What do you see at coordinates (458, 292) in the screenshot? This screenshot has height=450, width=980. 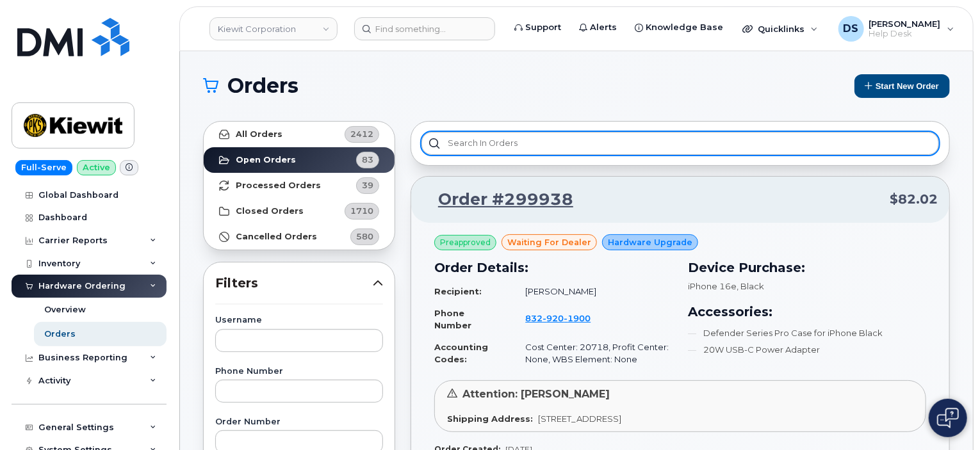 I see `strong: Recipient:` at bounding box center [458, 292].